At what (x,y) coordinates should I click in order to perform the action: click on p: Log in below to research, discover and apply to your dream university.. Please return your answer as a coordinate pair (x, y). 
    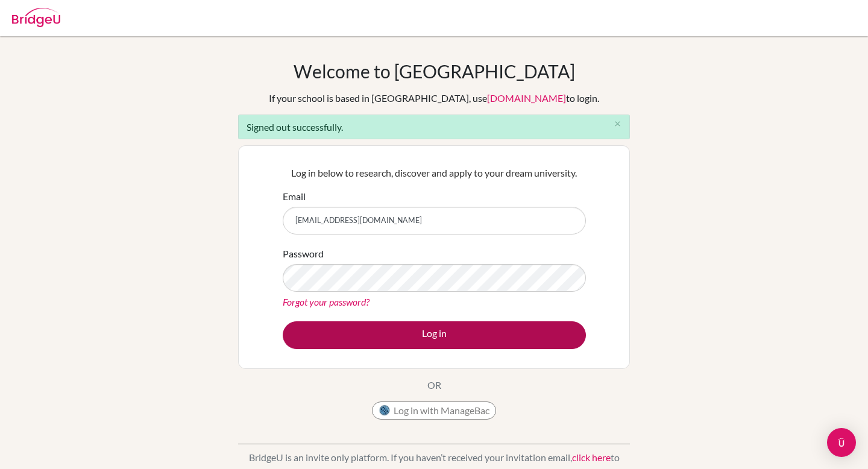
    Looking at the image, I should click on (434, 173).